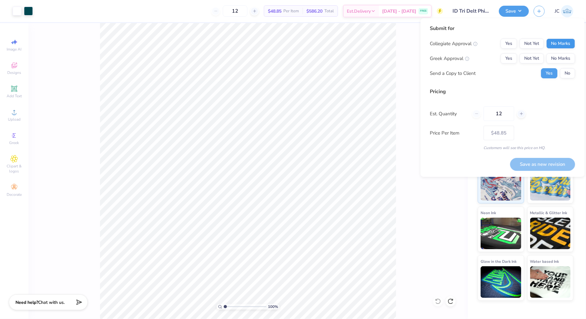 The image size is (586, 319). What do you see at coordinates (549, 212) in the screenshot?
I see `span: Metallic & Glitter Ink` at bounding box center [549, 212].